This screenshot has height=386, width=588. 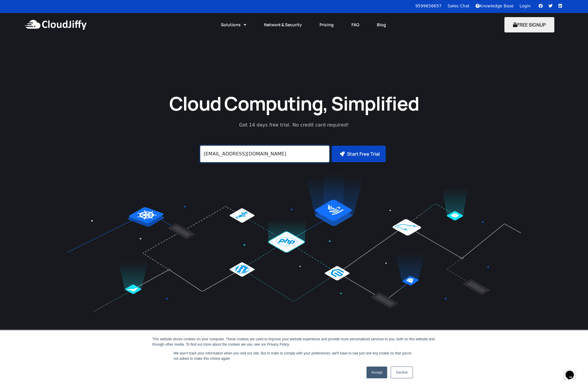 What do you see at coordinates (283, 25) in the screenshot?
I see `a: Network & Security` at bounding box center [283, 25].